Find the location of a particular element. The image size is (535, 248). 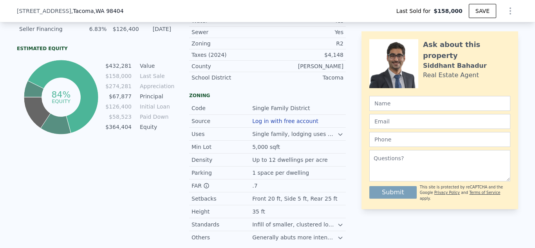

div: Uses is located at coordinates (222, 134).